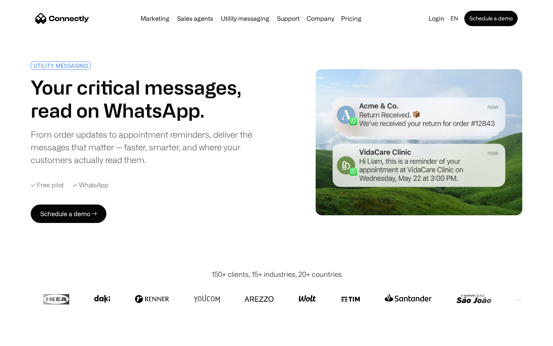 The width and height of the screenshot is (553, 346). I want to click on aside: Language selected: English, so click(27, 337).